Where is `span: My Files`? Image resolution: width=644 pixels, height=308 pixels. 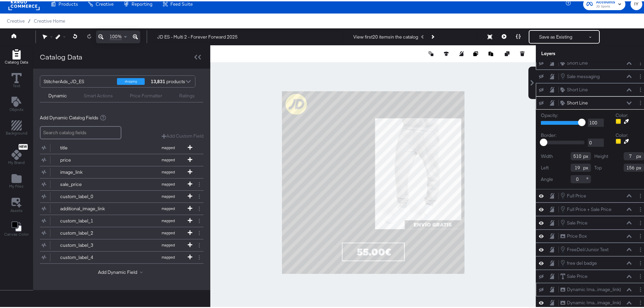
span: My Files is located at coordinates (16, 185).